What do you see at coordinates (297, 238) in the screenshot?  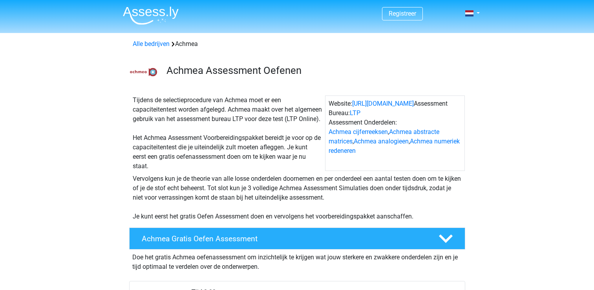 I see `a: Achmea Gratis Oefen Assessment` at bounding box center [297, 238].